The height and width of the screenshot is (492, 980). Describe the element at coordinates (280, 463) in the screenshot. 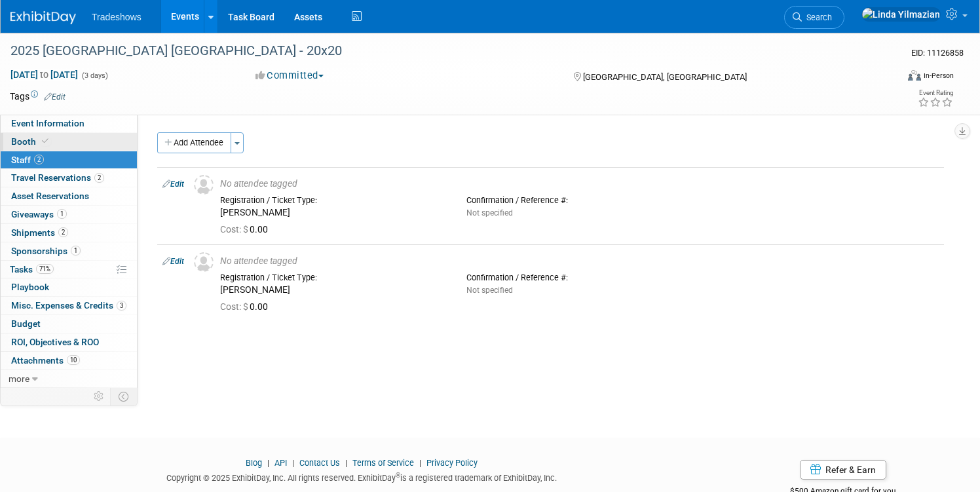

I see `a: API` at that location.